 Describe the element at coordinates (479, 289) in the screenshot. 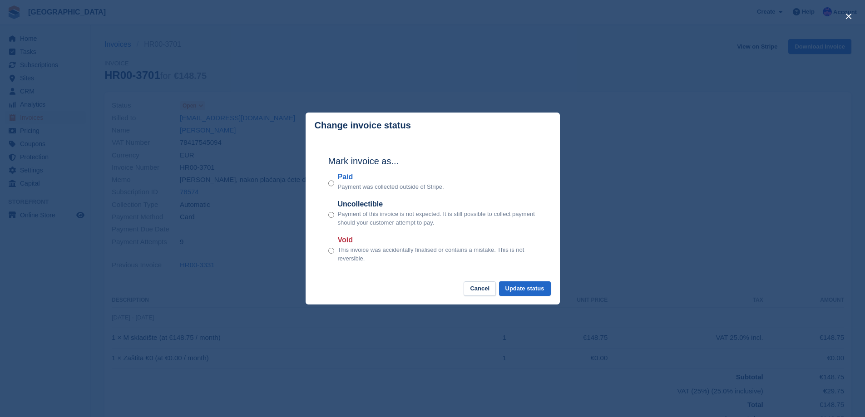

I see `button: Cancel` at that location.